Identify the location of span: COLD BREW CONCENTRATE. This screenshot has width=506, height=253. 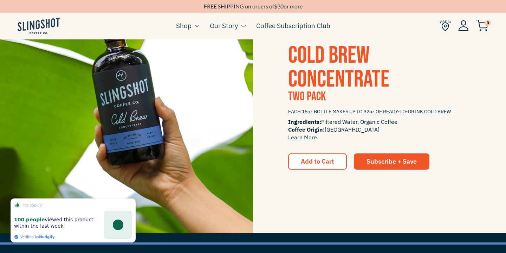
(339, 67).